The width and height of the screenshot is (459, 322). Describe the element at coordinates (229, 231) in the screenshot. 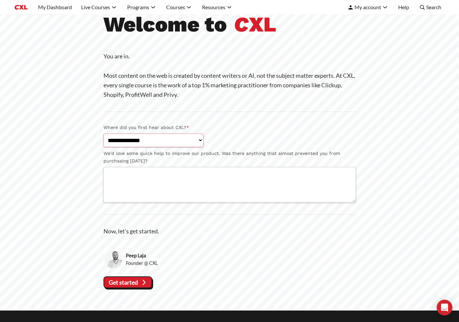

I see `p: Now, let's get started.` at that location.